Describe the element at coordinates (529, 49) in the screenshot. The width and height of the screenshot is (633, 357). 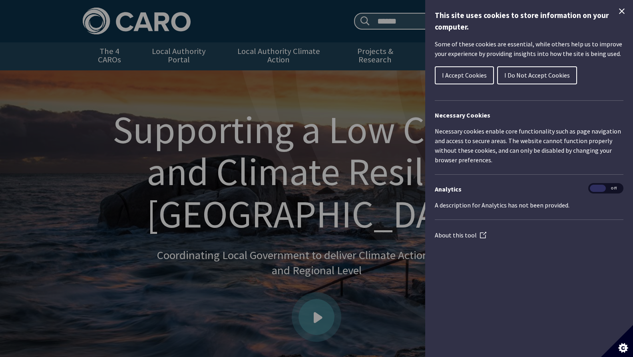
I see `p: Some of these cookies are essential, while others help us to improve your experience by providing...` at that location.